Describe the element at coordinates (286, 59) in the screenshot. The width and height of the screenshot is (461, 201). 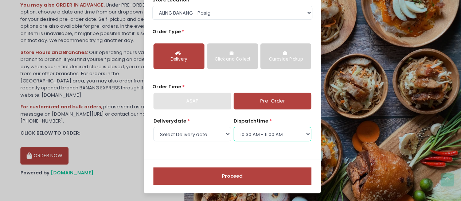
I see `div: Curbside Pickup` at that location.